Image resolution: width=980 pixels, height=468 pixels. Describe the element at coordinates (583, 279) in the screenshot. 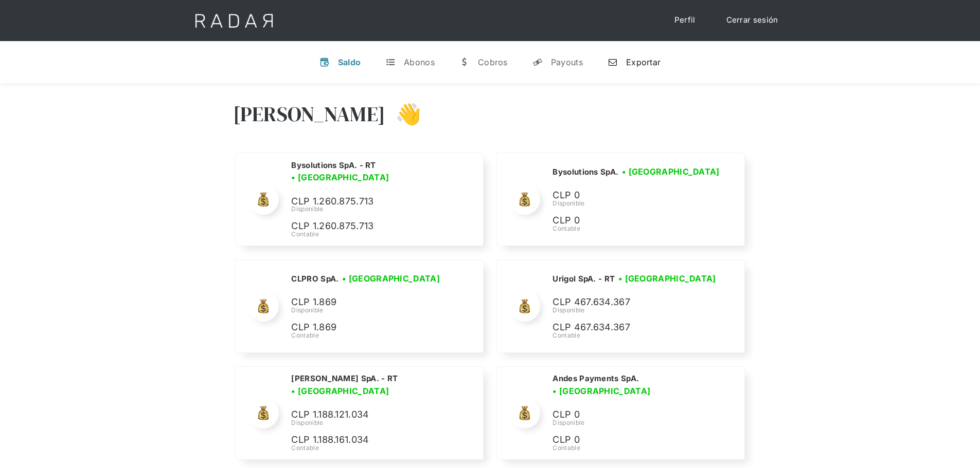

I see `h2: Urigol SpA. - RT` at that location.